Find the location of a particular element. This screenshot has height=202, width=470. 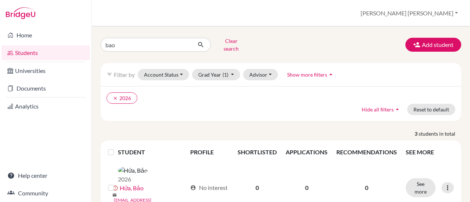

a: Universities is located at coordinates (46, 71).